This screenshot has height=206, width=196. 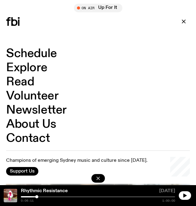 I want to click on span: 1:00:00, so click(x=169, y=200).